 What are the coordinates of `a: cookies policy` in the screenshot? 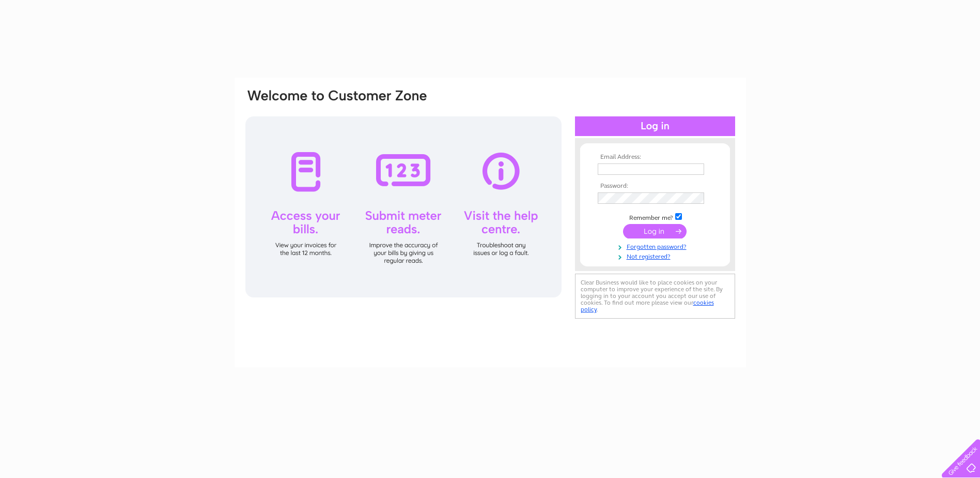 It's located at (647, 306).